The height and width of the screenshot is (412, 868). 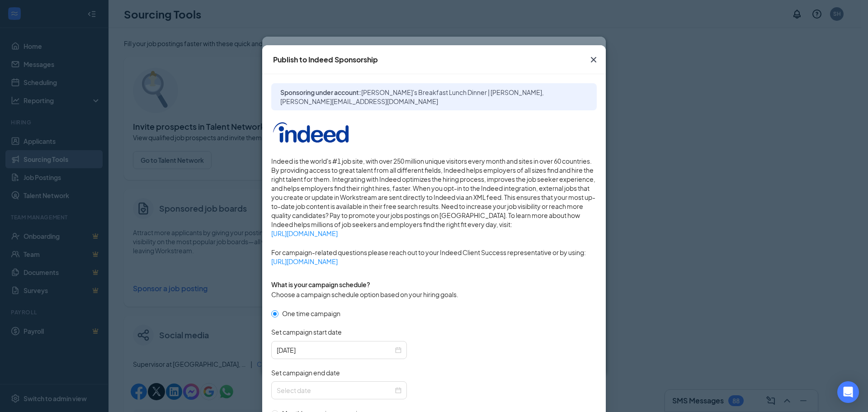 I want to click on span: Set campaign end date, so click(x=306, y=373).